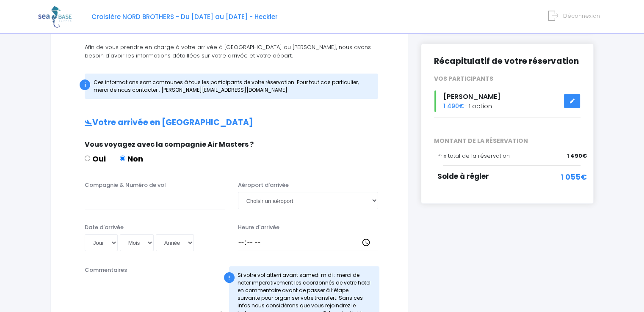  I want to click on span: 1 055€, so click(574, 177).